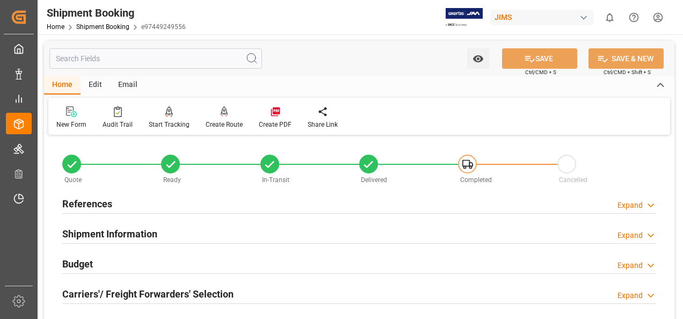 This screenshot has width=683, height=319. What do you see at coordinates (275, 125) in the screenshot?
I see `div: Create PDF` at bounding box center [275, 125].